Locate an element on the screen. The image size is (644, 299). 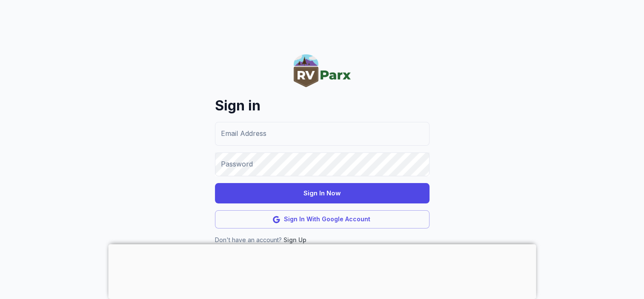
h4: Sign in is located at coordinates (322, 106).